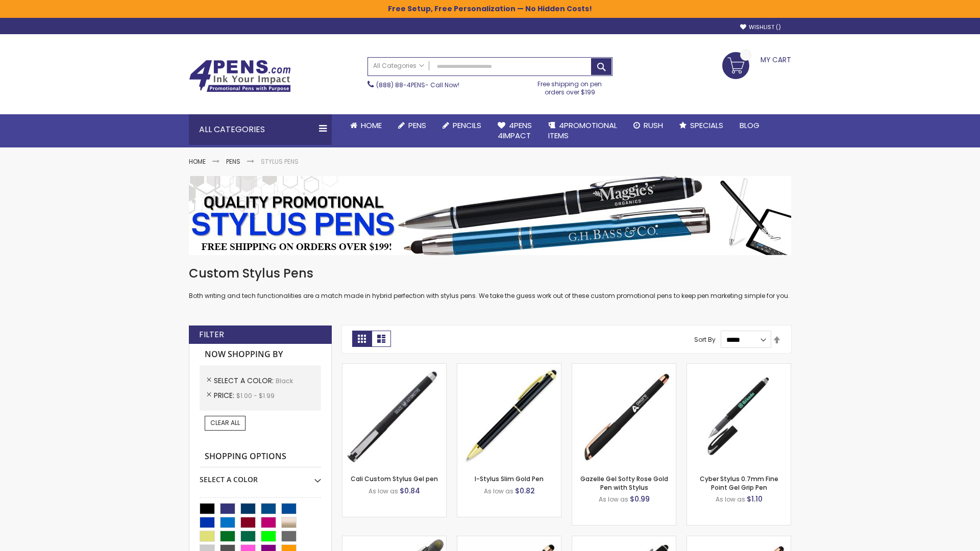  I want to click on span: Select A Color, so click(244, 381).